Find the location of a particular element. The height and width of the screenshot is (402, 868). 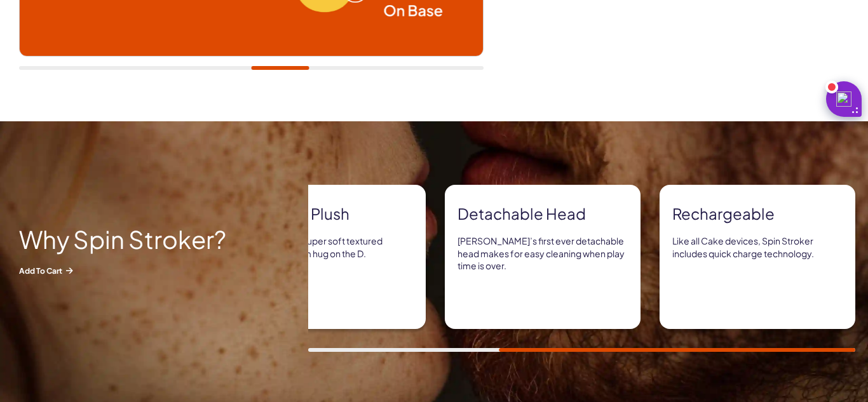

h2: Why Spin Stroker? is located at coordinates (134, 239).